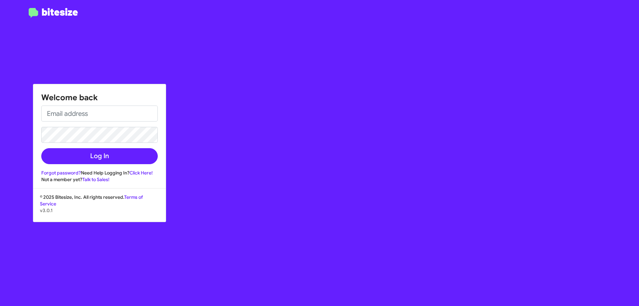  I want to click on button: Log In, so click(99, 156).